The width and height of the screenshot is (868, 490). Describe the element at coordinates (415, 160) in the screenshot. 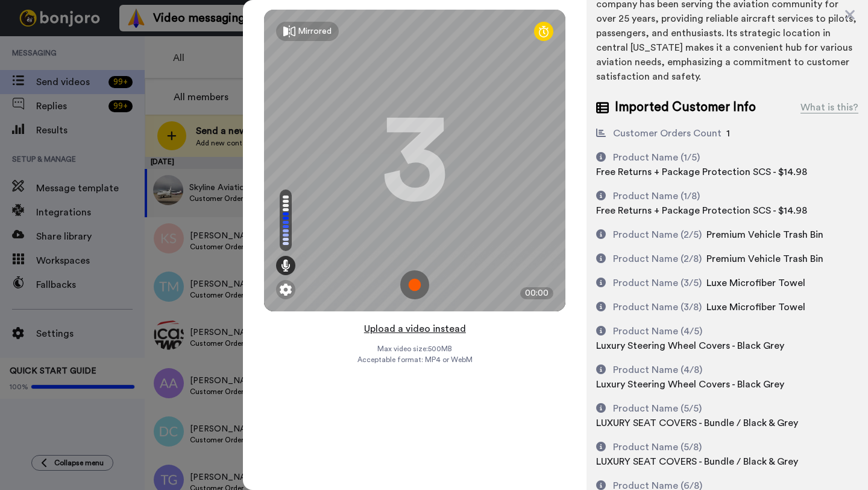

I see `div: 3` at that location.